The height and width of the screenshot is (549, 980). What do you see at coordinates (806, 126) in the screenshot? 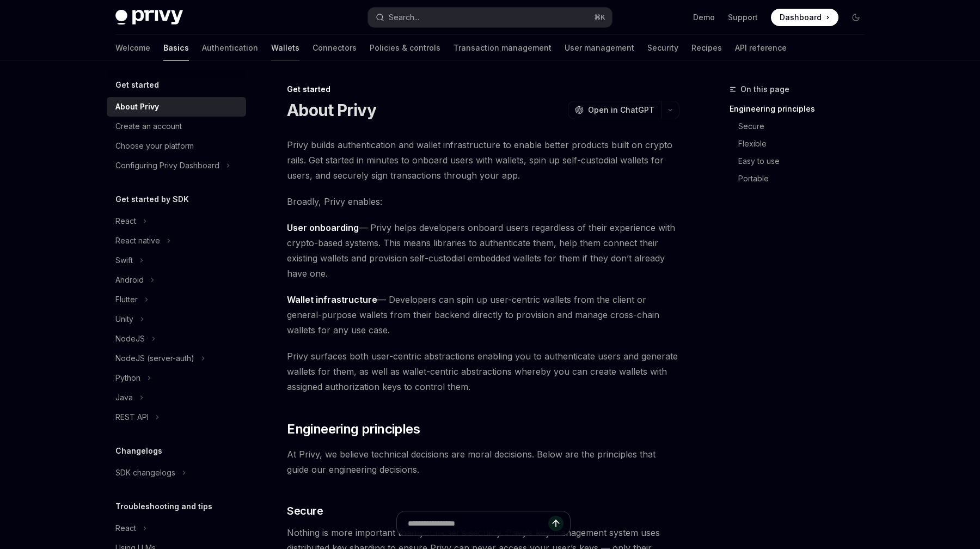
I see `a: Secure` at bounding box center [806, 126].